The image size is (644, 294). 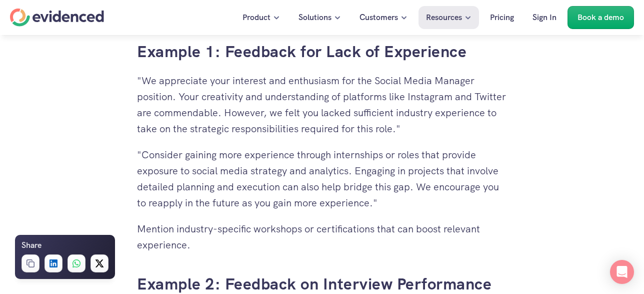 What do you see at coordinates (57, 18) in the screenshot?
I see `a: Home` at bounding box center [57, 18].